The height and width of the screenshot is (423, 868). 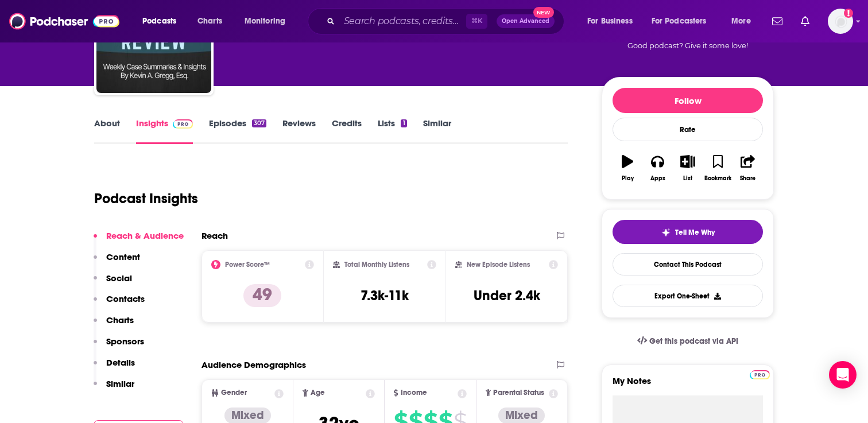 I want to click on span: Income, so click(x=414, y=393).